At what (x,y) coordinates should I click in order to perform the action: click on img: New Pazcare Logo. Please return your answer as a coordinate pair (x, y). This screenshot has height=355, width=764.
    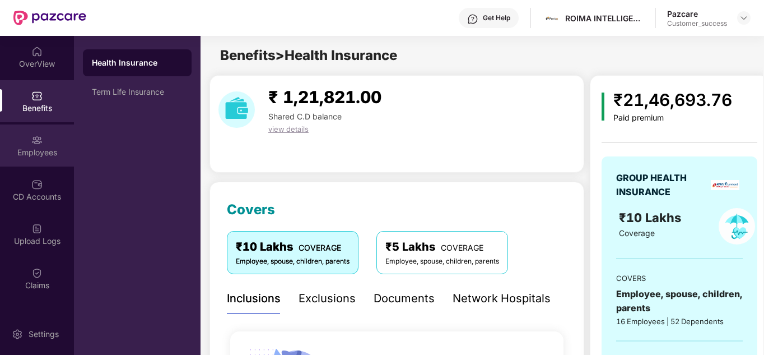
    Looking at the image, I should click on (50, 18).